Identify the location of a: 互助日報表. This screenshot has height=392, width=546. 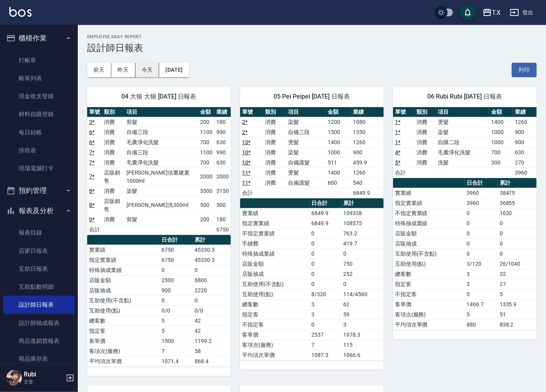
(39, 269).